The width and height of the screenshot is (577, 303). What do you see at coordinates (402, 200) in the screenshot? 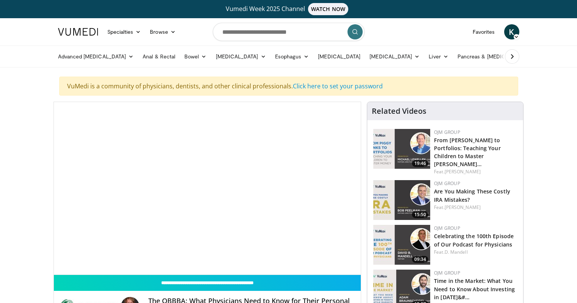
I see `img: 4b415aee-9520-4d6f-a1e1-8e5e22de4108.150x105_q85_crop-smart_upscale.jpg` at bounding box center [402, 200].